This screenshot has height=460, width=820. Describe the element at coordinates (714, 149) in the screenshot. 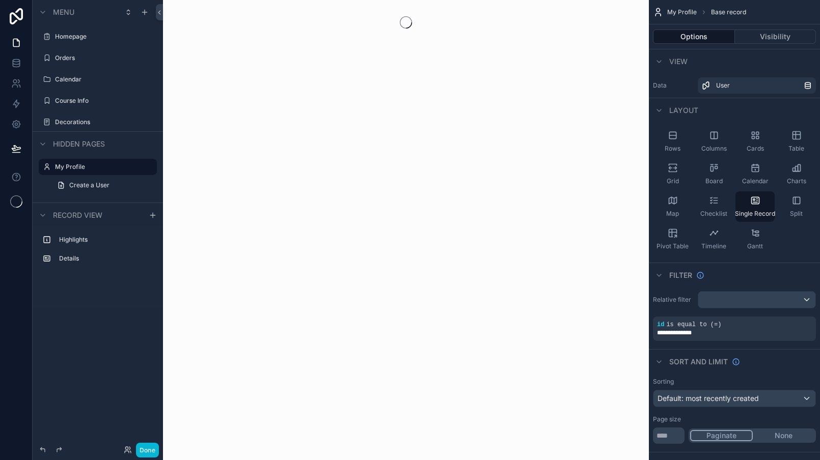

I see `span: Columns` at that location.